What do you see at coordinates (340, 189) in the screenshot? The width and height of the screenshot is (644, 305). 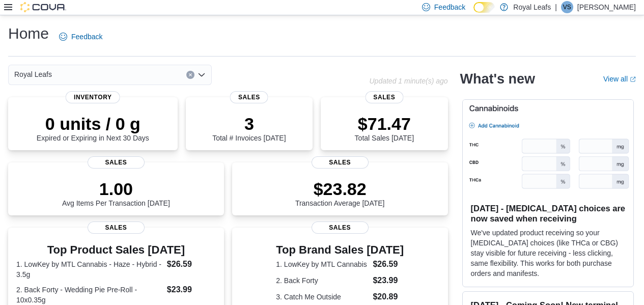 I see `p: $23.82` at bounding box center [340, 189].